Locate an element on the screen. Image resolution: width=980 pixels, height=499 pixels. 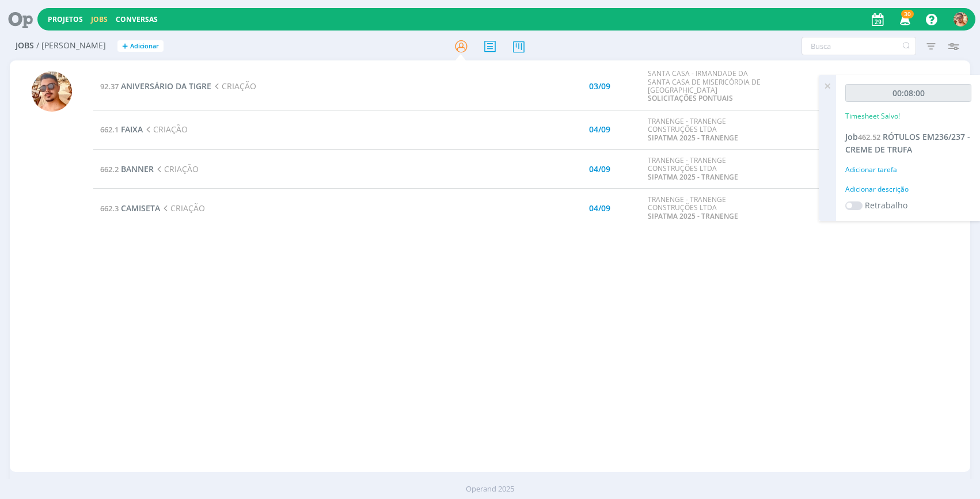
a: Job462.52RÓTULOS EM236/237 - CREME DE TRUFA is located at coordinates (908, 143).